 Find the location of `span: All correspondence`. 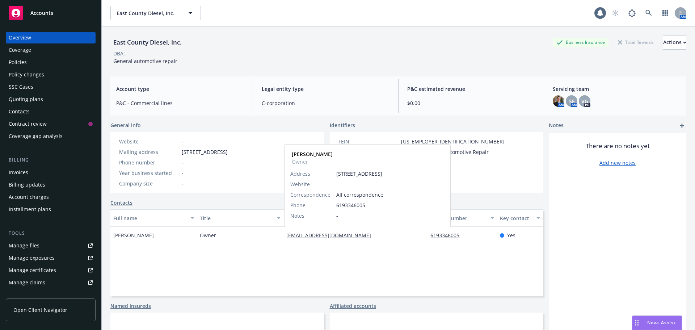

span: All correspondence is located at coordinates (390, 194).